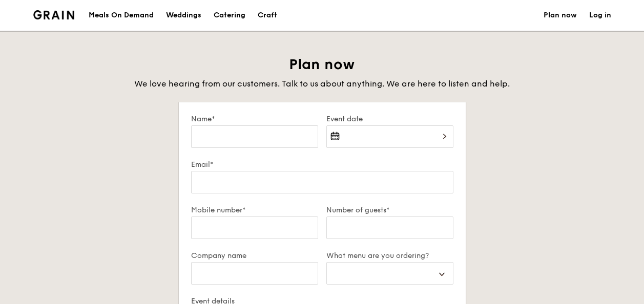  I want to click on label: Email*, so click(322, 164).